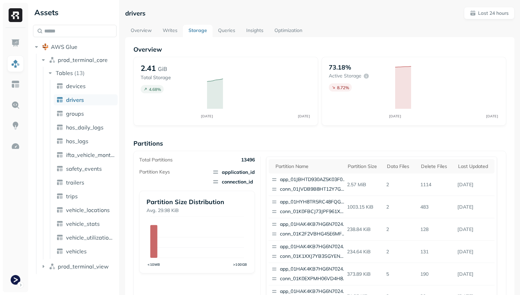 This screenshot has width=520, height=295. What do you see at coordinates (197, 202) in the screenshot?
I see `p: Partition Size Distribution` at bounding box center [197, 202].